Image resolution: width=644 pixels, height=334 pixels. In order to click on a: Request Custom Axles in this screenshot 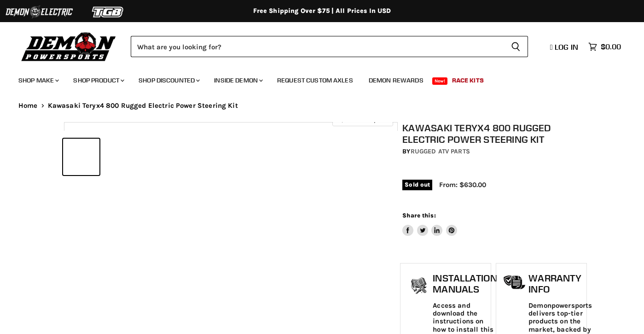, I will do `click(315, 80)`.